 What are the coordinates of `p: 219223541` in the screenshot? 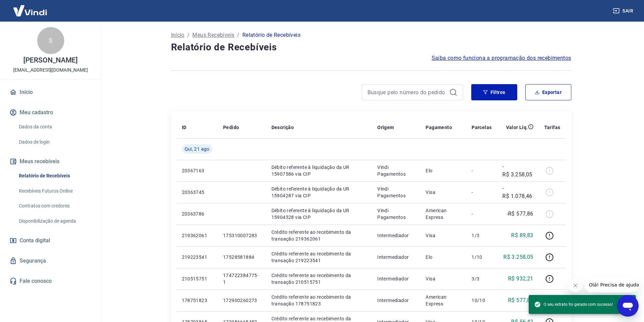 It's located at (197, 257).